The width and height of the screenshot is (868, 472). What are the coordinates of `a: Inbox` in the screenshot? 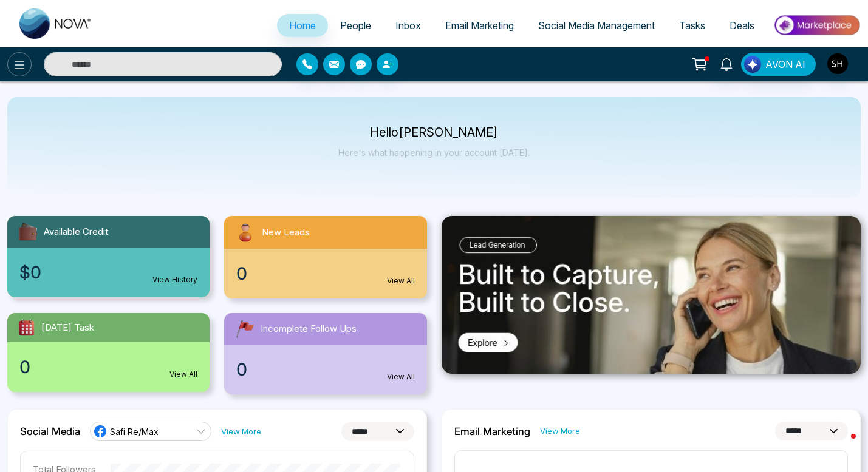 It's located at (408, 26).